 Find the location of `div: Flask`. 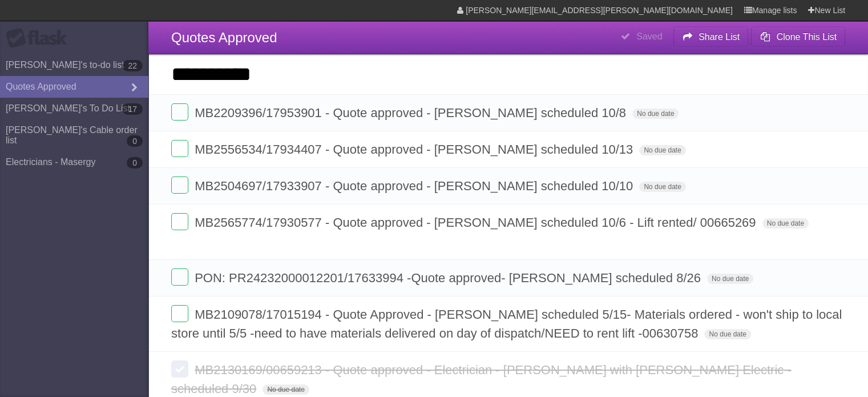

div: Flask is located at coordinates (40, 38).